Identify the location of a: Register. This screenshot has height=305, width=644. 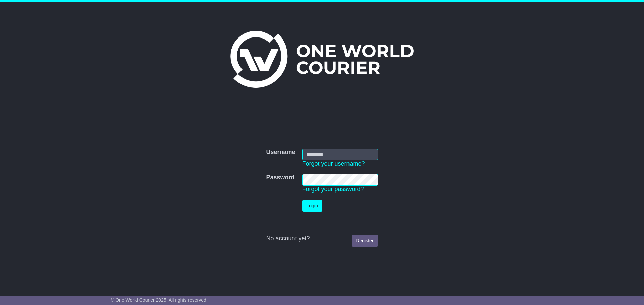
(365, 241).